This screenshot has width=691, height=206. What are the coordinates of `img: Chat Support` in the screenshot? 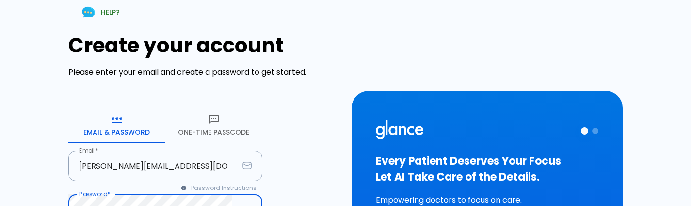 It's located at (88, 12).